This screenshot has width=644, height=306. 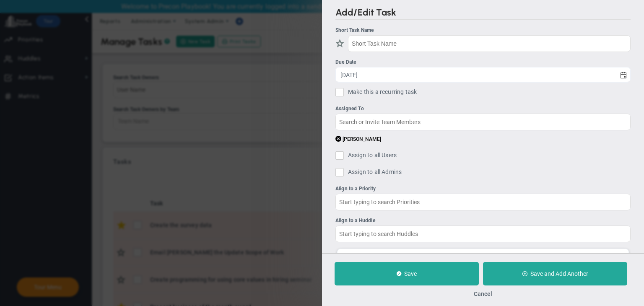 What do you see at coordinates (623, 75) in the screenshot?
I see `span: select` at bounding box center [623, 75].